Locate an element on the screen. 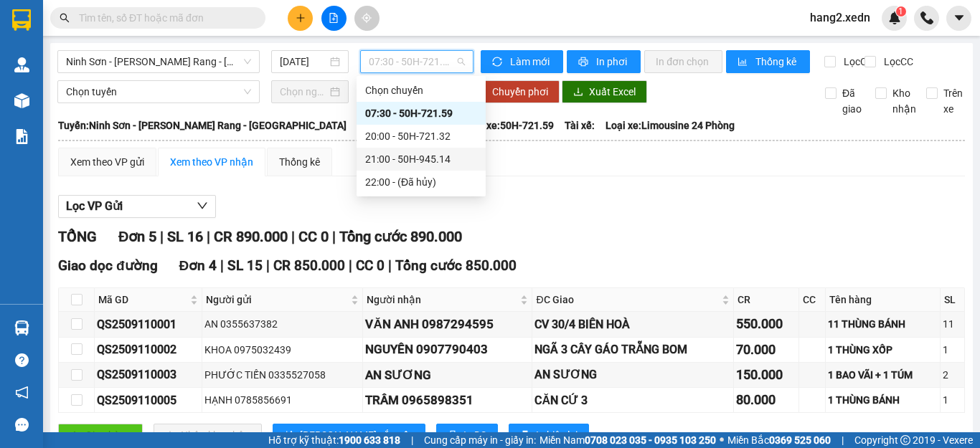 The image size is (980, 448). div: Thống kê is located at coordinates (299, 162).